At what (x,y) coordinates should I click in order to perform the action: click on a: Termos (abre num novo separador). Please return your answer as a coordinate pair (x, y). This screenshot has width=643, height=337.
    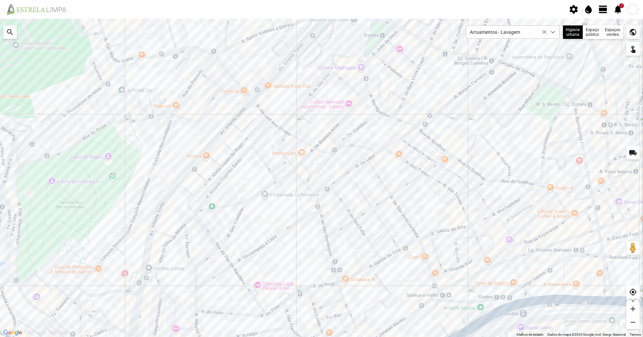
    Looking at the image, I should click on (635, 334).